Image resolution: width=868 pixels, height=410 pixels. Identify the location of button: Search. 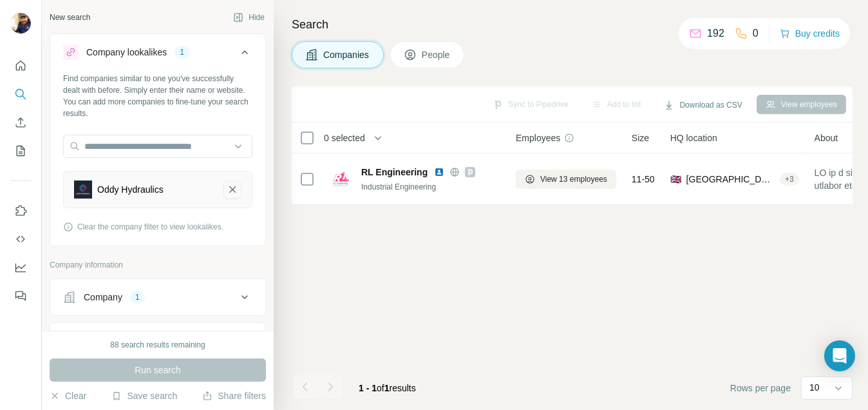
(21, 94).